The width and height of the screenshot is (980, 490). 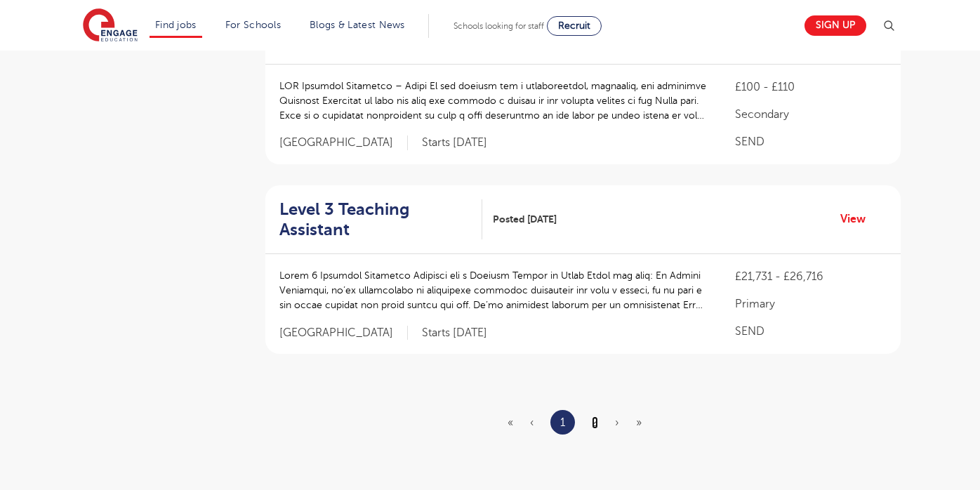 I want to click on a: View, so click(x=858, y=219).